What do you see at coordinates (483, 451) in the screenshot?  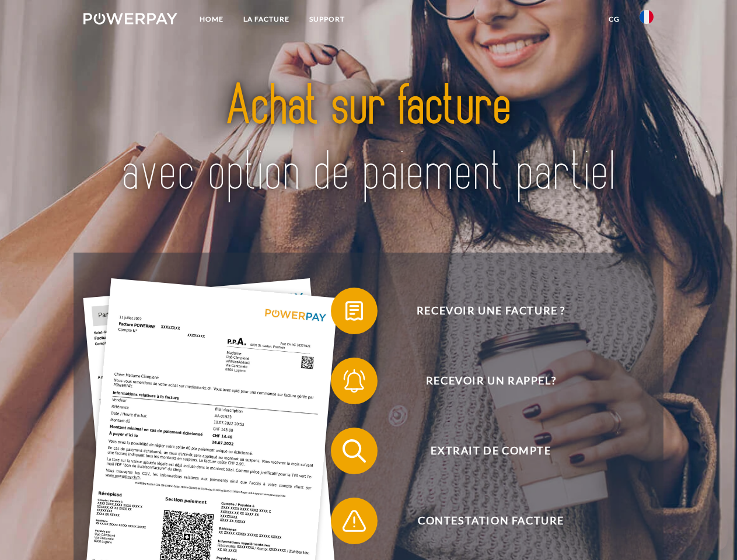 I see `a: Extrait de compte` at bounding box center [483, 451].